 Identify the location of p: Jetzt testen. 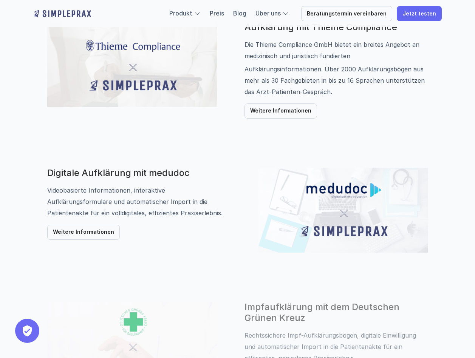
(419, 14).